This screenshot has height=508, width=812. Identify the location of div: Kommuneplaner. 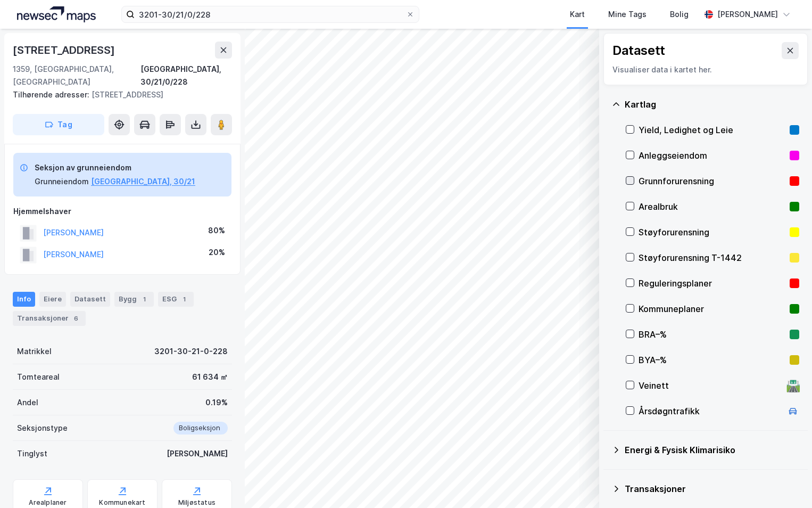
(712, 309).